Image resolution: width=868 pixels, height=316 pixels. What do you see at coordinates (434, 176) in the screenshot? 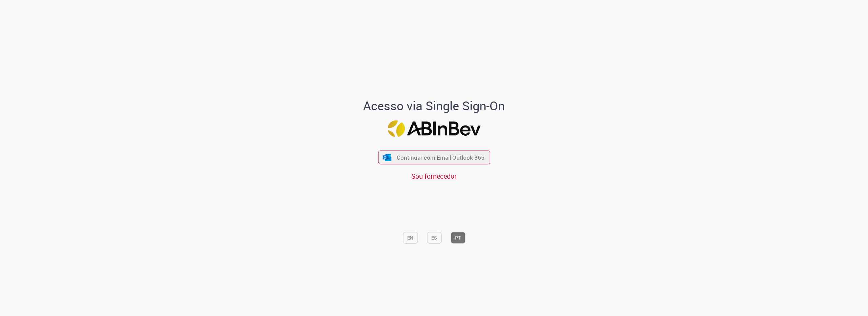
I see `a: Sou fornecedor` at bounding box center [434, 176].